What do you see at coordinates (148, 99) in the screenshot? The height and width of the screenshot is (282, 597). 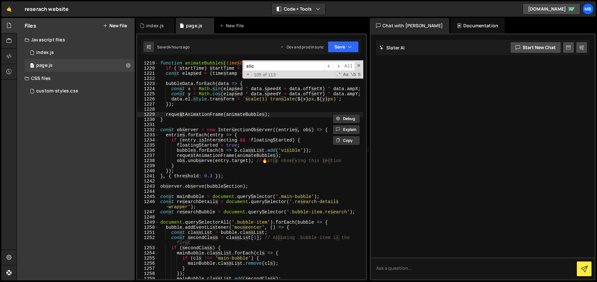 I see `div: 1226` at bounding box center [148, 99].